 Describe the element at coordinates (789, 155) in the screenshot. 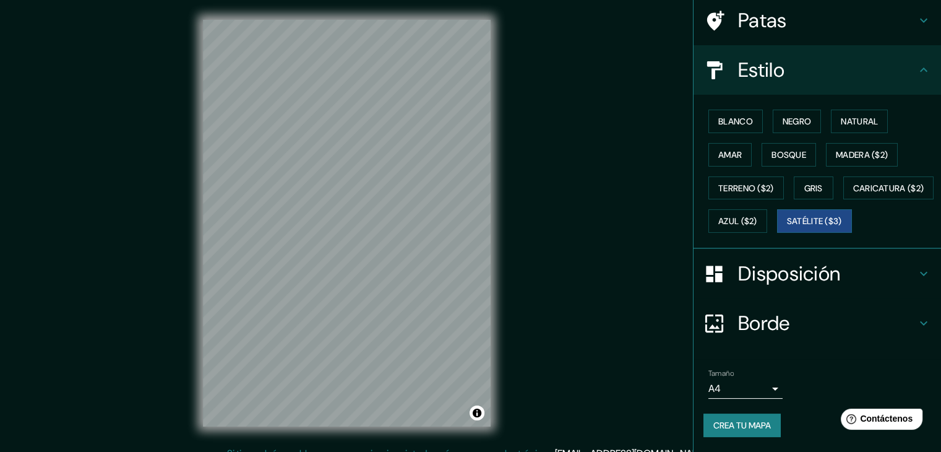

I see `button: Bosque` at that location.